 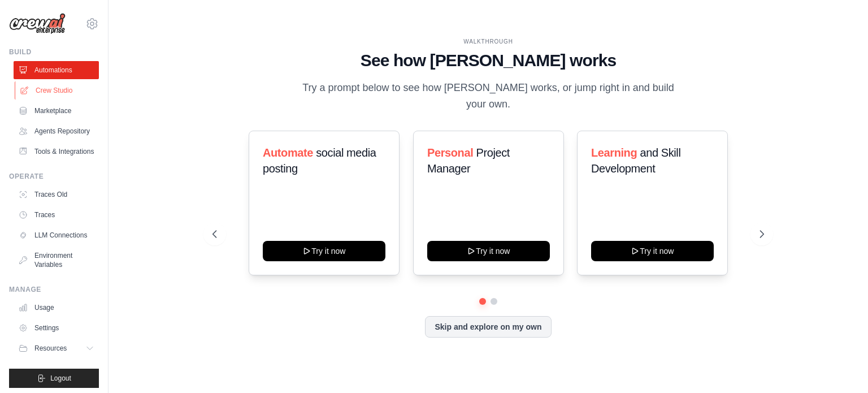 I want to click on span: Personal, so click(x=450, y=153).